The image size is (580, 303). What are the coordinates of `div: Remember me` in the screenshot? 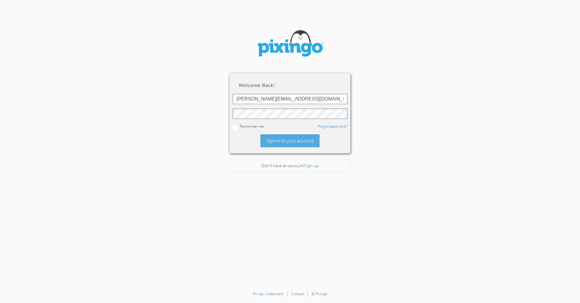 It's located at (290, 127).